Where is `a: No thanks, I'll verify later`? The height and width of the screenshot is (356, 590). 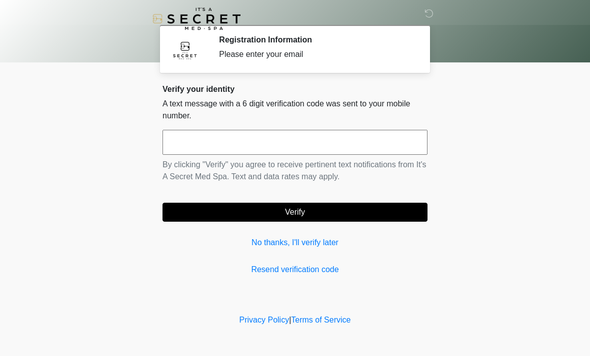 a: No thanks, I'll verify later is located at coordinates (295, 243).